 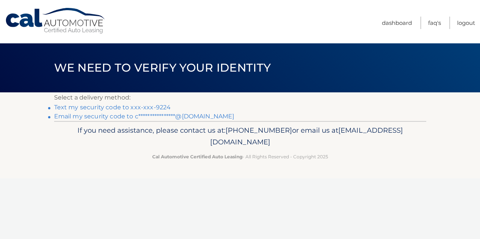 What do you see at coordinates (240, 156) in the screenshot?
I see `p: - All Rights Reserved - Copyright 2025` at bounding box center [240, 156].